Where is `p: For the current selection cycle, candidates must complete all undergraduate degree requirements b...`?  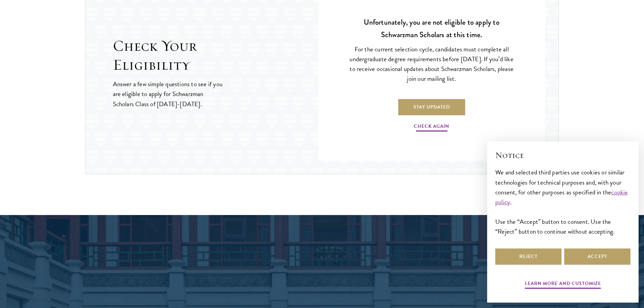
p: For the current selection cycle, candidates must complete all undergraduate degree requirements b... is located at coordinates (432, 64).